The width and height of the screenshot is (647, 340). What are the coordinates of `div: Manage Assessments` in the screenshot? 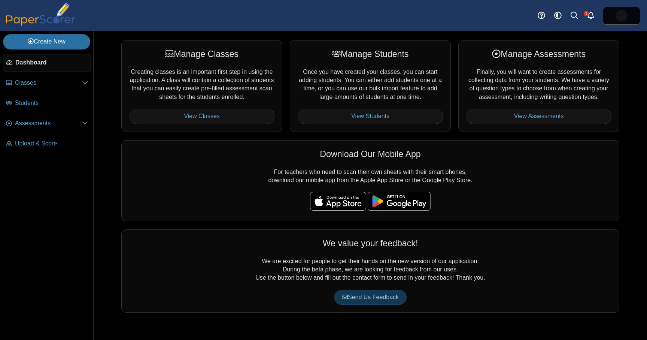 It's located at (539, 54).